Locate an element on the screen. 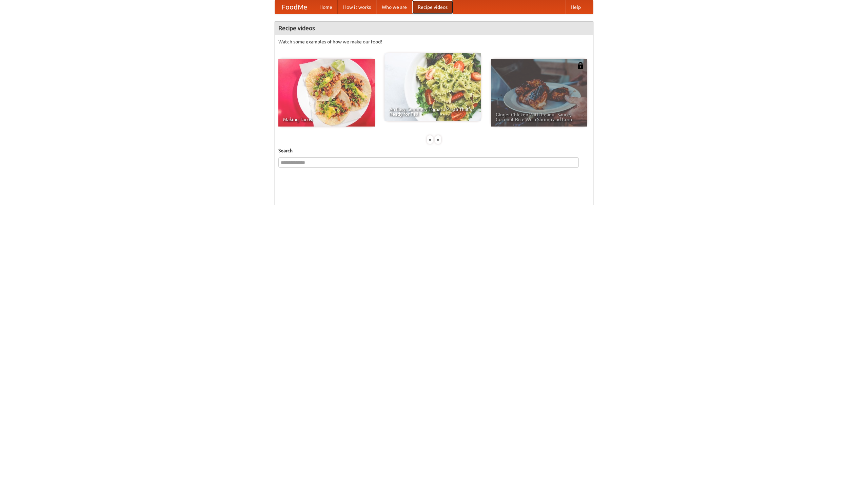  a: Recipe videos is located at coordinates (432, 7).